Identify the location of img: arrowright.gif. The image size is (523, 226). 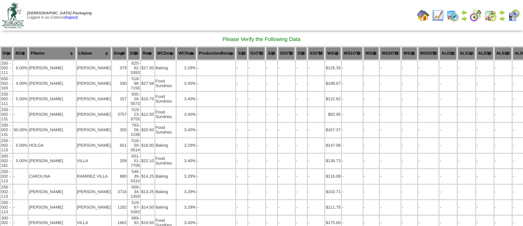
(464, 19).